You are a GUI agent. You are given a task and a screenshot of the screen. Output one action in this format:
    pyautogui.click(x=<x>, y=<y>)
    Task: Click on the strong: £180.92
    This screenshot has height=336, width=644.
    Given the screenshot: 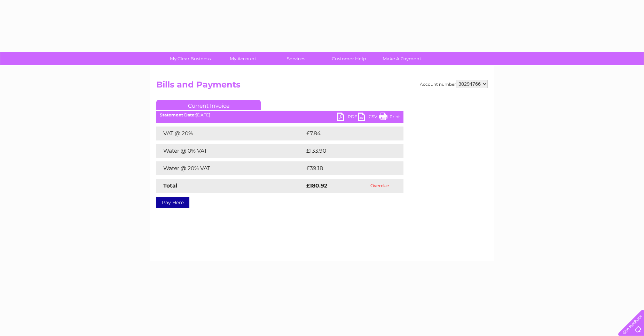 What is the action you would take?
    pyautogui.click(x=317, y=185)
    